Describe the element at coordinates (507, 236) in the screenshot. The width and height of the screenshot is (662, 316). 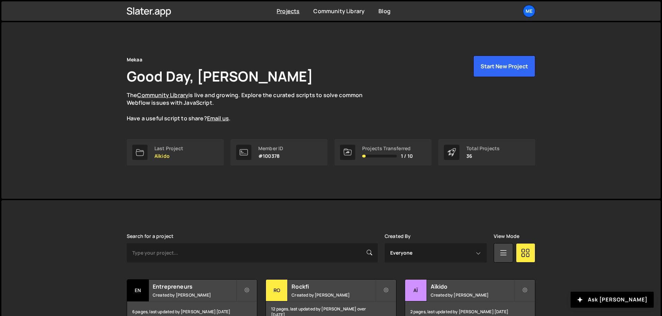
I see `label: View Mode` at that location.